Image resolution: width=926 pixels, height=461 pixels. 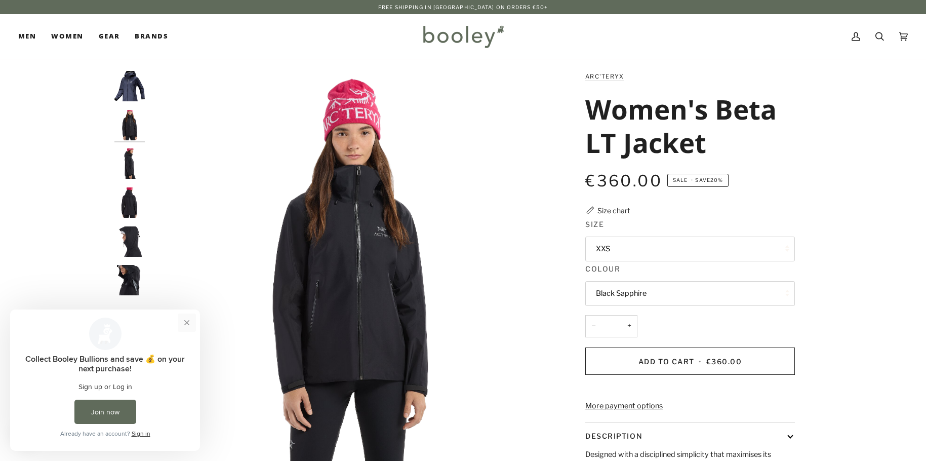 I want to click on button: Black Sapphire, so click(x=690, y=293).